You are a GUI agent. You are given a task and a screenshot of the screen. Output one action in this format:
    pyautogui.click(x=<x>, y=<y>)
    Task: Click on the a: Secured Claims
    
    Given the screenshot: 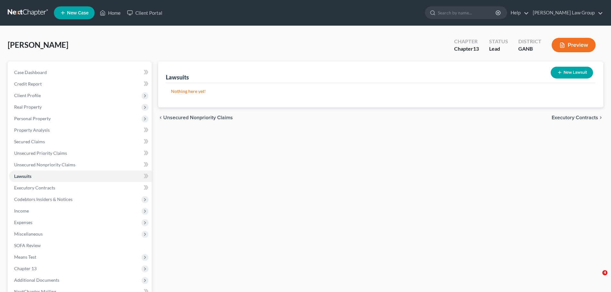 What is the action you would take?
    pyautogui.click(x=80, y=142)
    